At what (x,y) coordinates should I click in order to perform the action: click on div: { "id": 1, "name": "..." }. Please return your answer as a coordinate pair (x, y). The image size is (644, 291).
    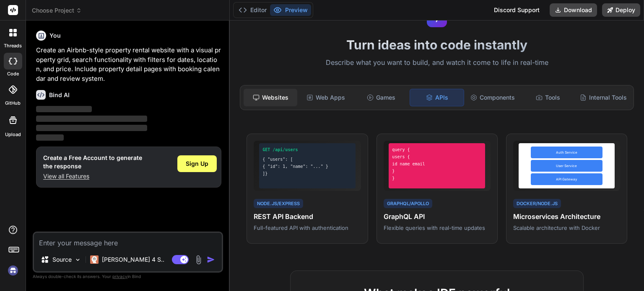
    Looking at the image, I should click on (308, 166).